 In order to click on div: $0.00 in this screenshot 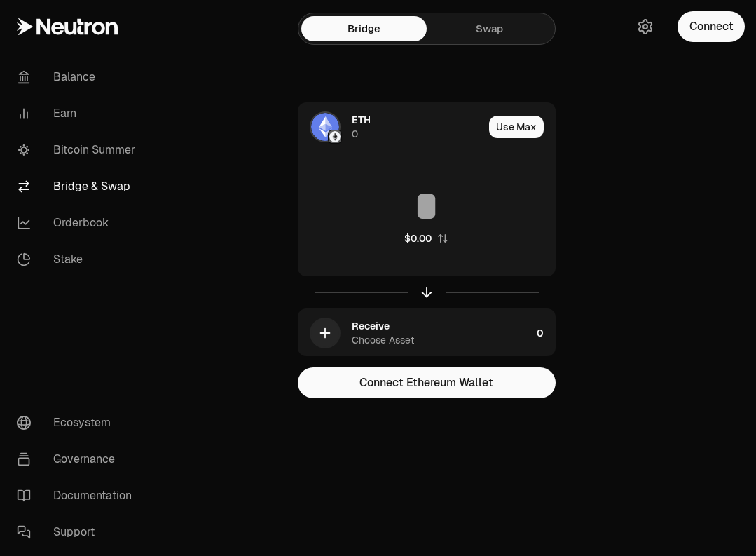, I will do `click(417, 238)`.